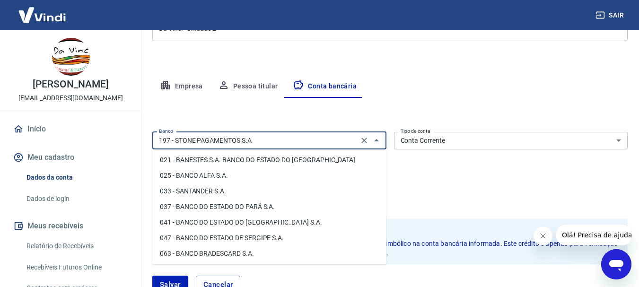 This screenshot has width=639, height=287. What do you see at coordinates (397, 248) in the screenshot?
I see `span: Ao cadastrar uma nova conta bancária, faremos um crédito de valor simbólico na conta bancária inf...` at bounding box center [397, 248].